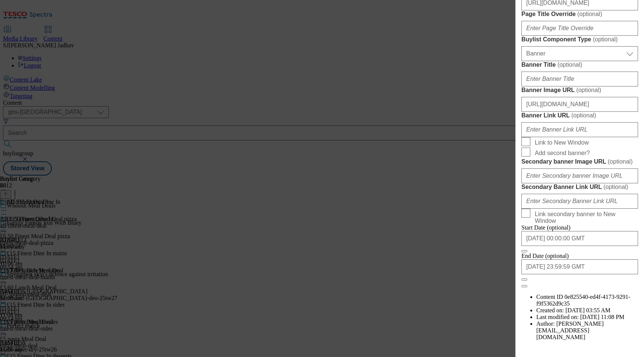 The height and width of the screenshot is (357, 644). I want to click on span: Link to New Window, so click(561, 143).